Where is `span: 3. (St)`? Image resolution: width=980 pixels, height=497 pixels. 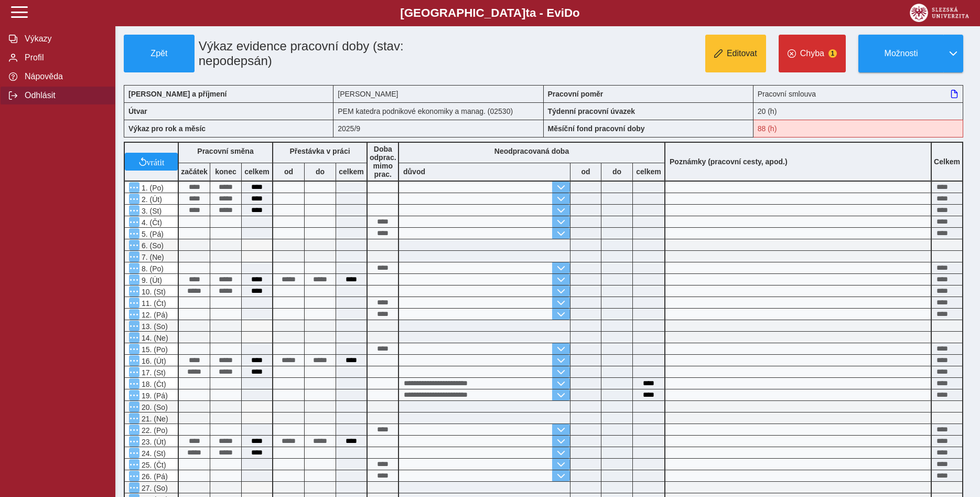
span: 3. (St) is located at coordinates (151, 211).